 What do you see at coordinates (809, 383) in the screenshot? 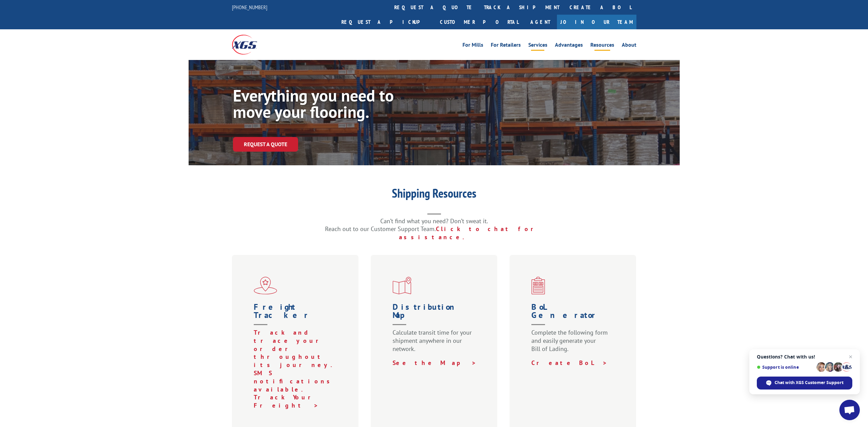
I see `span: Chat with XGS Customer Support` at bounding box center [809, 383].